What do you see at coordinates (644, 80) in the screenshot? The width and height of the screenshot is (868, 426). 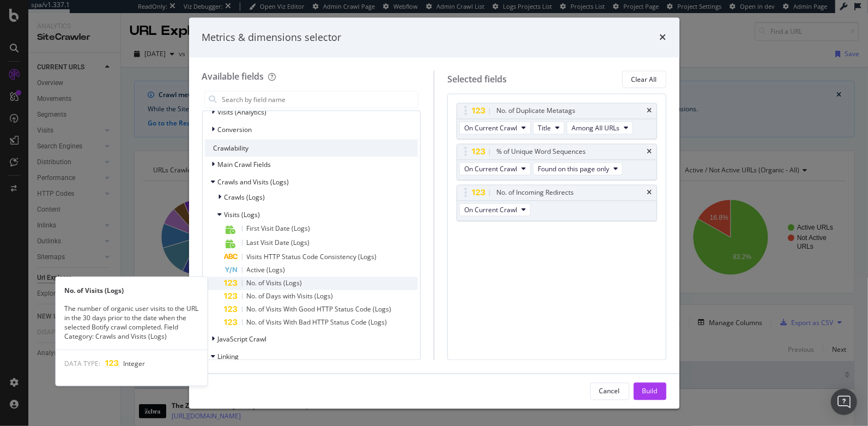 I see `button: Clear All` at bounding box center [644, 80].